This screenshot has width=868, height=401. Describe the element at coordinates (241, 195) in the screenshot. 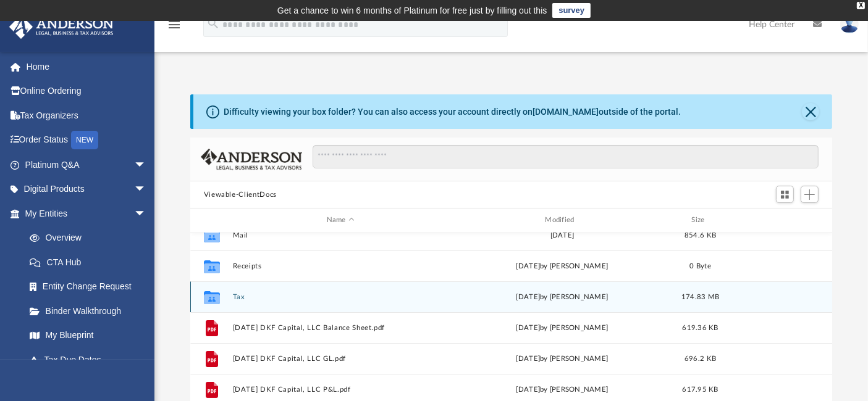

I see `button: Viewable-ClientDocs` at that location.